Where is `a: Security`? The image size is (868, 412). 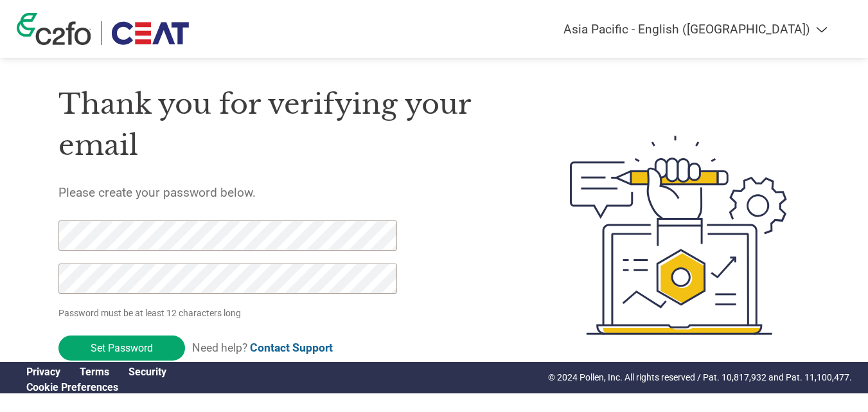 a: Security is located at coordinates (148, 371).